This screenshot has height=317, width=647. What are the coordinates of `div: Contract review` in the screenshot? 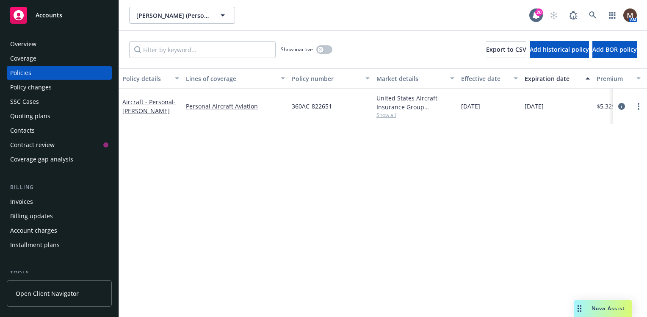 It's located at (32, 145).